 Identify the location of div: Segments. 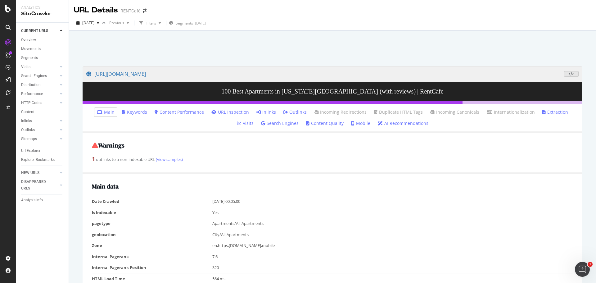
(30, 58).